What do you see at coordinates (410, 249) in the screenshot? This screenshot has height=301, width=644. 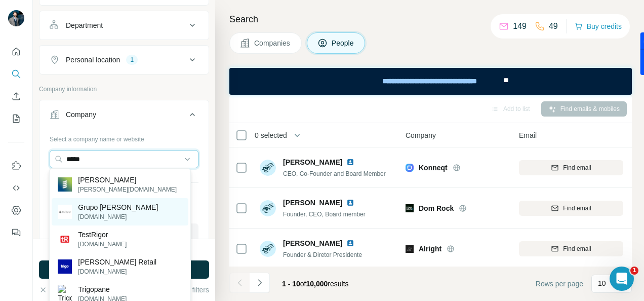 I see `img: Logo of Alright` at bounding box center [410, 249].